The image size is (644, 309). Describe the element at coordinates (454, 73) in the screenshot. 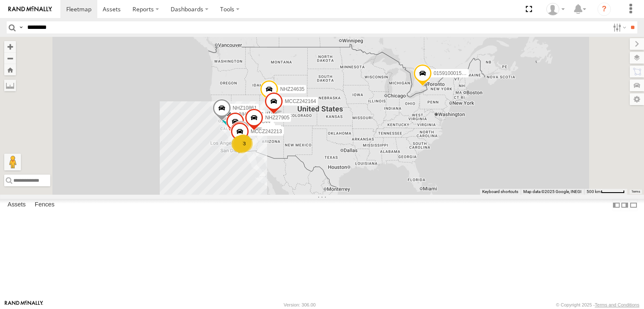

I see `span: 015910001545733` at that location.